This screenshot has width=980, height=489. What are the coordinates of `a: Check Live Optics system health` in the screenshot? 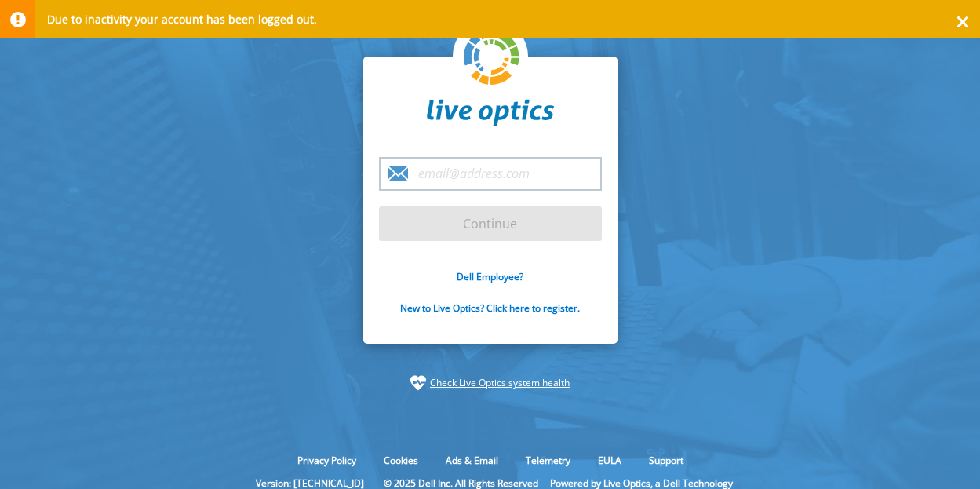 It's located at (500, 383).